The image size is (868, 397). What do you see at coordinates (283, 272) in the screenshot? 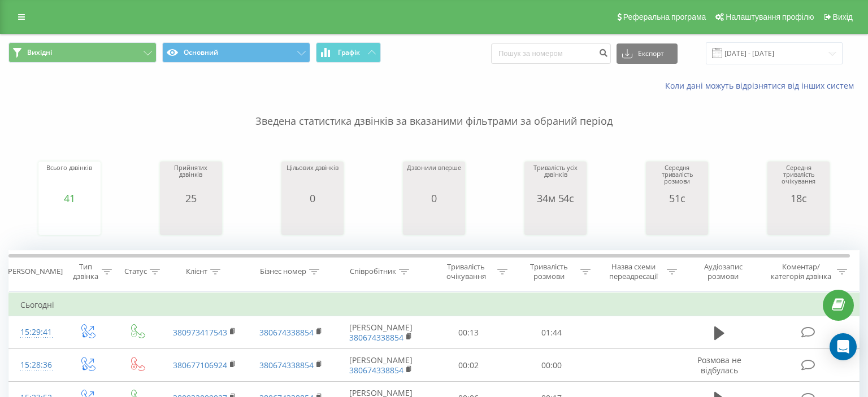
I see `div: Бізнес номер` at bounding box center [283, 272].